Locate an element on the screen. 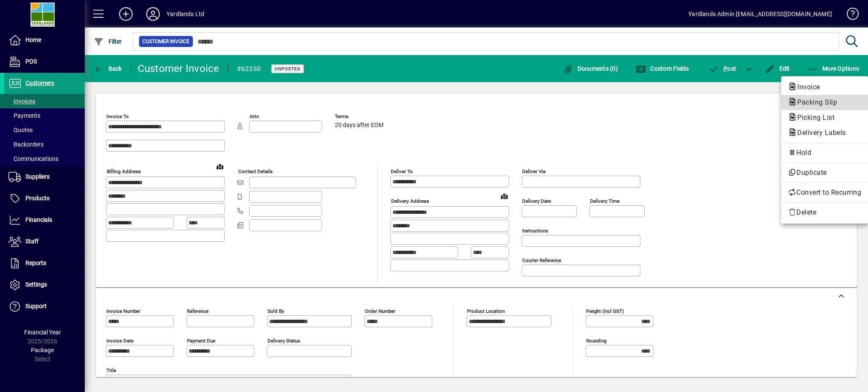 The image size is (868, 392). span: Delete is located at coordinates (824, 212).